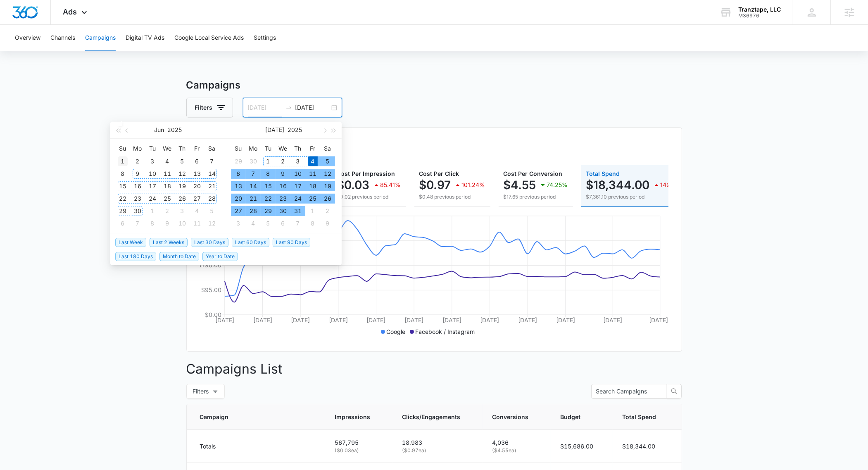 The width and height of the screenshot is (868, 470). Describe the element at coordinates (640, 417) in the screenshot. I see `span: Total Spend` at that location.